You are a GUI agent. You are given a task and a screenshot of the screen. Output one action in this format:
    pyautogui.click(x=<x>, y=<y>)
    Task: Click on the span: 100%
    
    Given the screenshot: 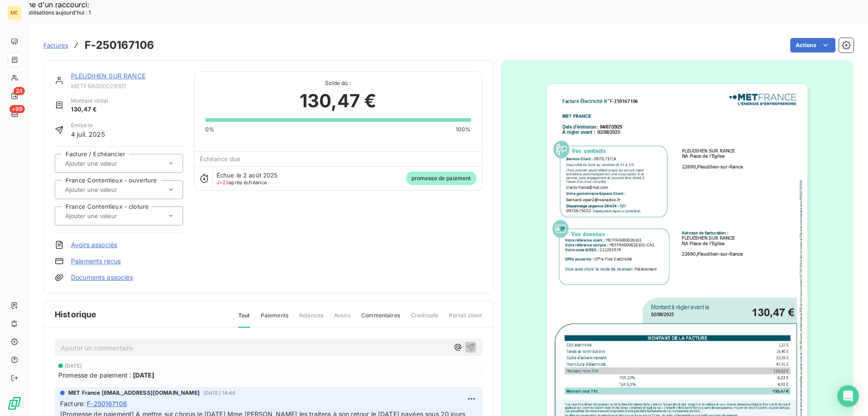 What is the action you would take?
    pyautogui.click(x=463, y=130)
    